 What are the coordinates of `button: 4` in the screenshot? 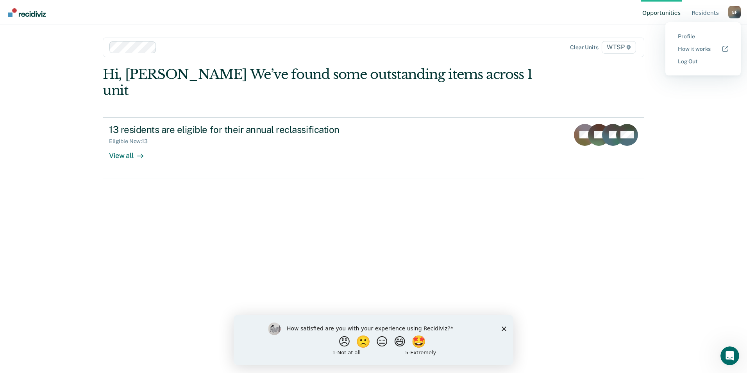 It's located at (167, 27).